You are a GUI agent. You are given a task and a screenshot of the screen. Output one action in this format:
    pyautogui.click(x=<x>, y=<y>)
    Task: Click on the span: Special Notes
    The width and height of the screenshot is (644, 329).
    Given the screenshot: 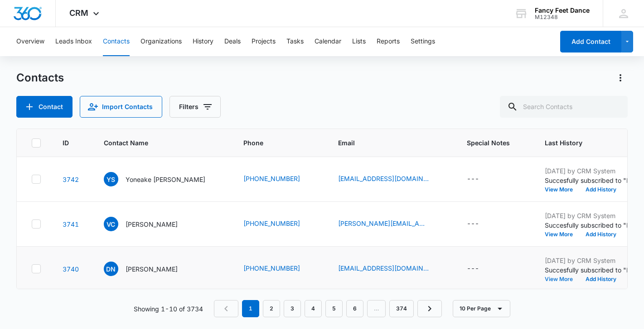 What is the action you would take?
    pyautogui.click(x=488, y=143)
    